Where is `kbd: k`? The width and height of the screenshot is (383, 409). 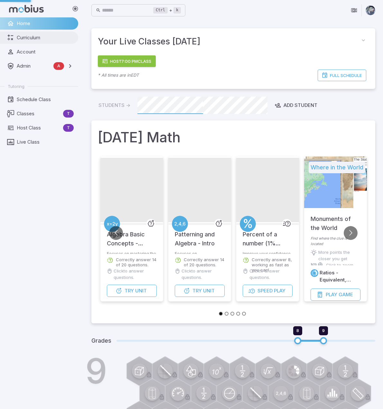 kbd: k is located at coordinates (177, 10).